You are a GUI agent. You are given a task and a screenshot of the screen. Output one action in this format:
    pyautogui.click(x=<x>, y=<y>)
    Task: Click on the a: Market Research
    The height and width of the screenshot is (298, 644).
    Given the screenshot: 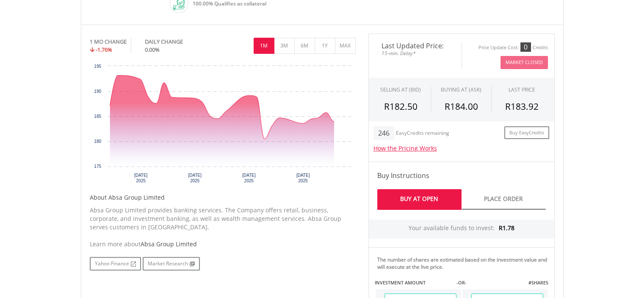 What is the action you would take?
    pyautogui.click(x=171, y=264)
    